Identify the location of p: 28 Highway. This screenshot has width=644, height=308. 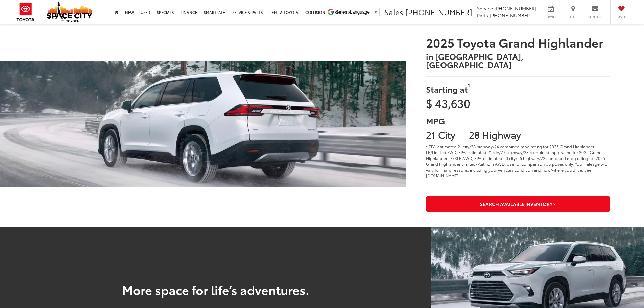
(540, 134).